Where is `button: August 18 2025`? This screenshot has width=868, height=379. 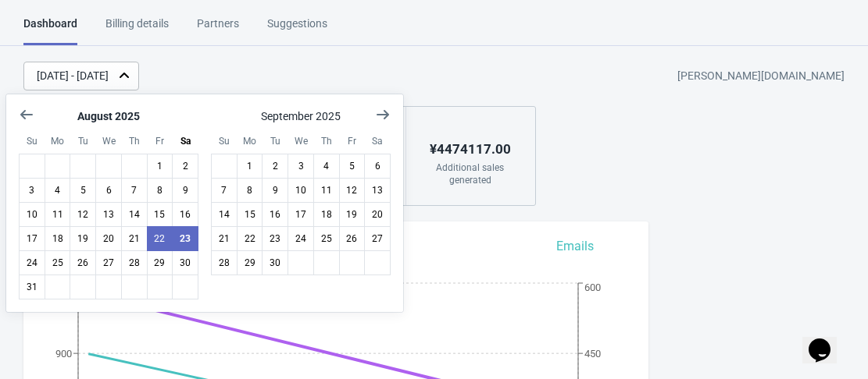
button: August 18 2025 is located at coordinates (58, 239).